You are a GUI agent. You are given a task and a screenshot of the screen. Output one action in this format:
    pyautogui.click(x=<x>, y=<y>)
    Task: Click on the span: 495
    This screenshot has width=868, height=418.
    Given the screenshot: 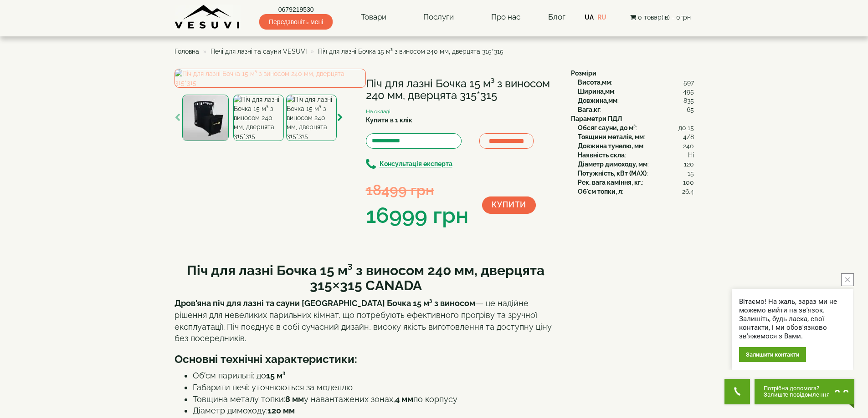 What is the action you would take?
    pyautogui.click(x=688, y=92)
    